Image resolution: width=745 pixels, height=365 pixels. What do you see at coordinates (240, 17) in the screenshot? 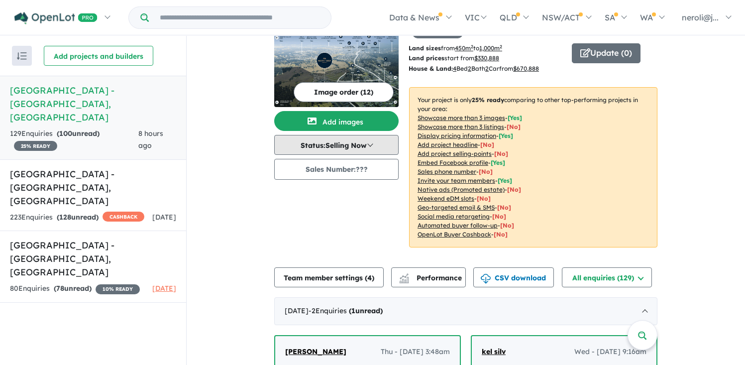
I see `input: Try estate name, suburb, builder or developer` at bounding box center [240, 17].